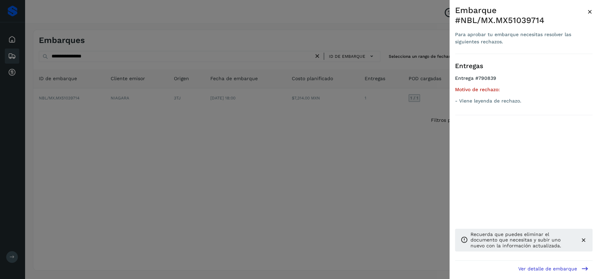 This screenshot has width=598, height=279. Describe the element at coordinates (590, 12) in the screenshot. I see `button: Close` at that location.